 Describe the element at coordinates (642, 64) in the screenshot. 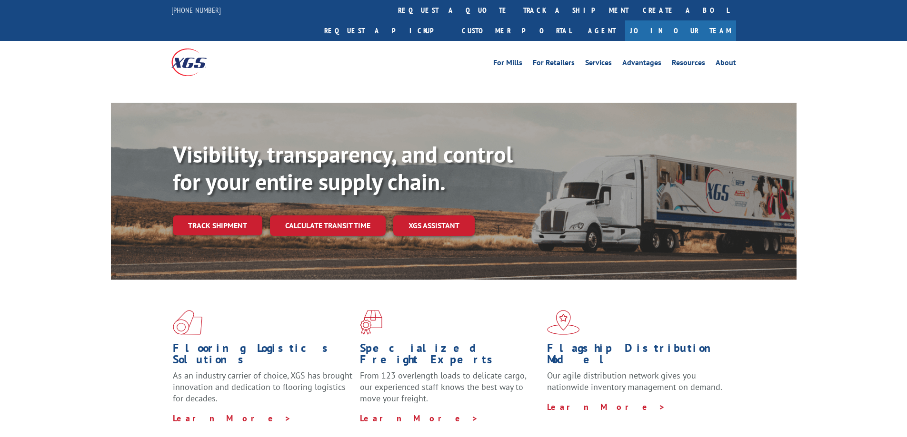

I see `a: Advantages` at that location.